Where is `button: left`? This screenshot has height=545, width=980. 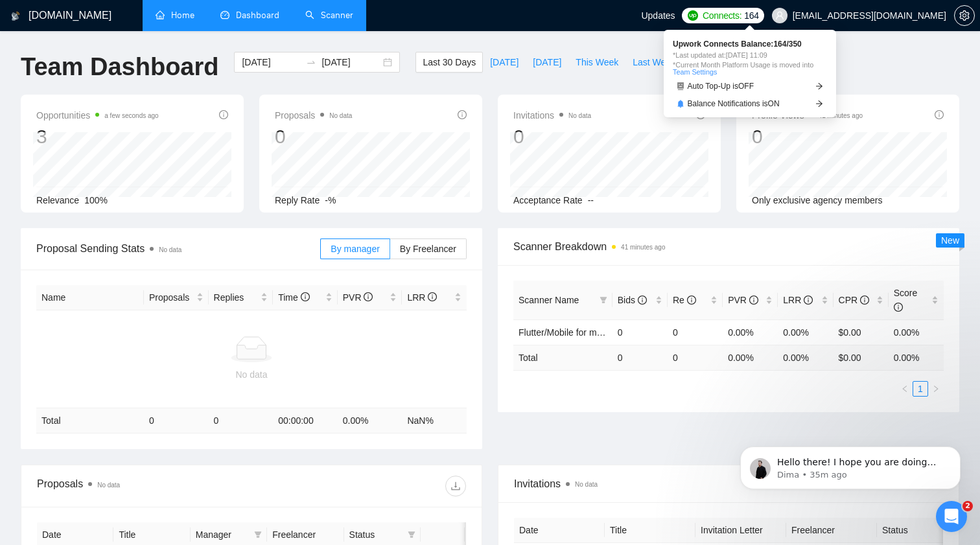
button: left is located at coordinates (905, 389).